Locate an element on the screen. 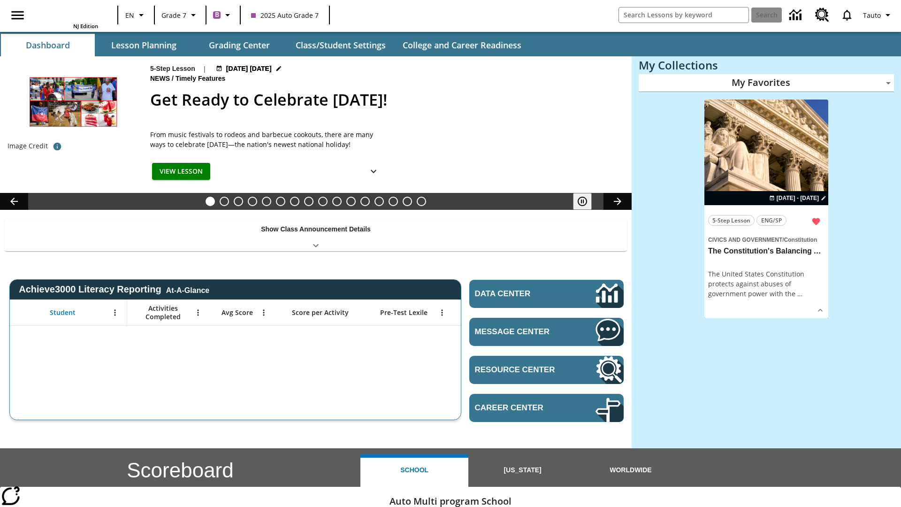  p: 5-Step Lesson is located at coordinates (173, 69).